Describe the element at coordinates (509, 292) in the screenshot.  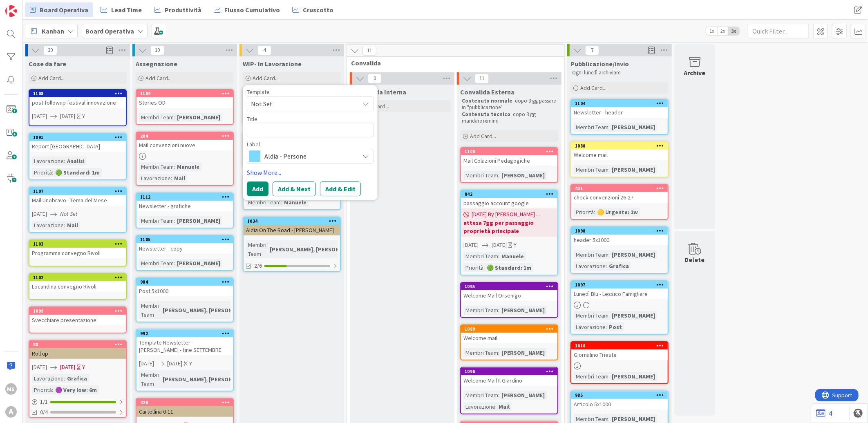
I see `div: 1095Welcome Mail Orsenigo` at that location.